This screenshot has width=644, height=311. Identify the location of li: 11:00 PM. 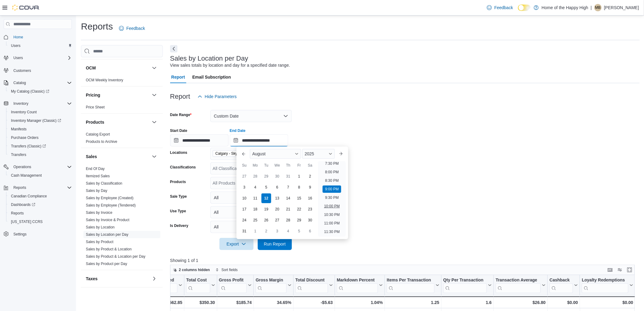
(332, 223).